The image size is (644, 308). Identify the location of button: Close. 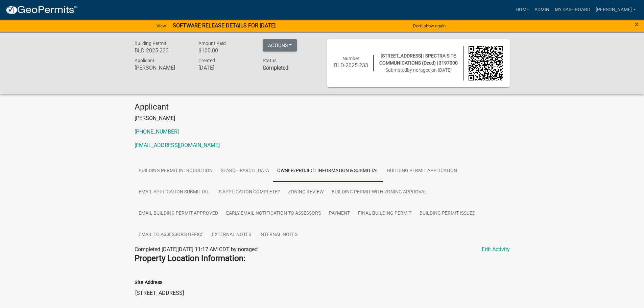
(637, 25).